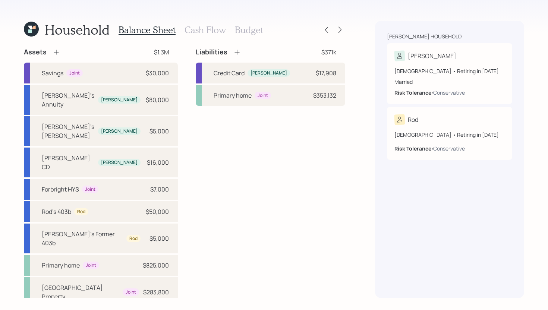  What do you see at coordinates (249, 30) in the screenshot?
I see `h3: Budget` at bounding box center [249, 30].